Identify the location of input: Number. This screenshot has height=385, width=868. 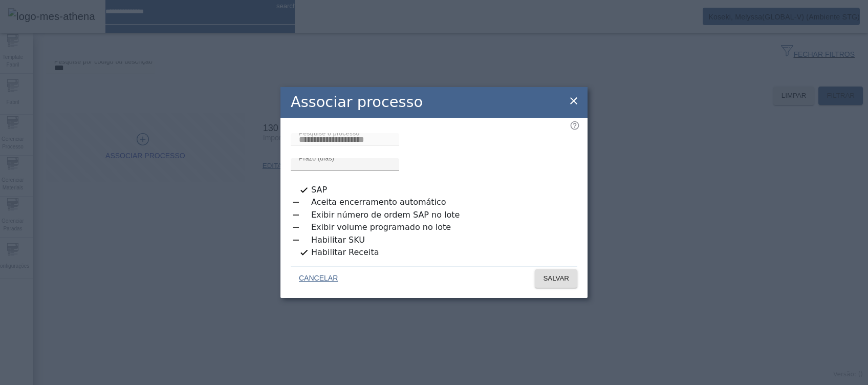
(345, 140).